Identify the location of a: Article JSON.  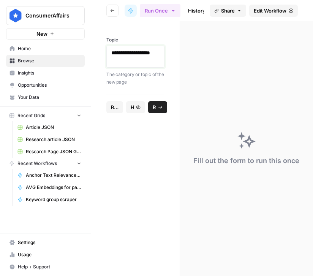
(49, 127).